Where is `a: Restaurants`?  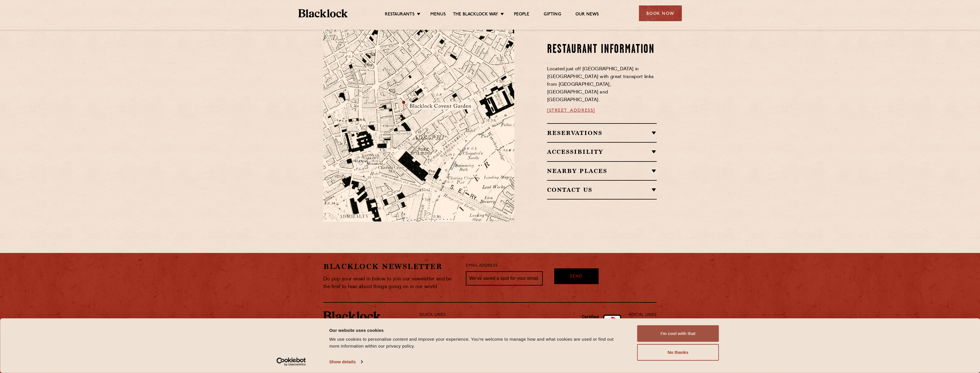 a: Restaurants is located at coordinates (400, 15).